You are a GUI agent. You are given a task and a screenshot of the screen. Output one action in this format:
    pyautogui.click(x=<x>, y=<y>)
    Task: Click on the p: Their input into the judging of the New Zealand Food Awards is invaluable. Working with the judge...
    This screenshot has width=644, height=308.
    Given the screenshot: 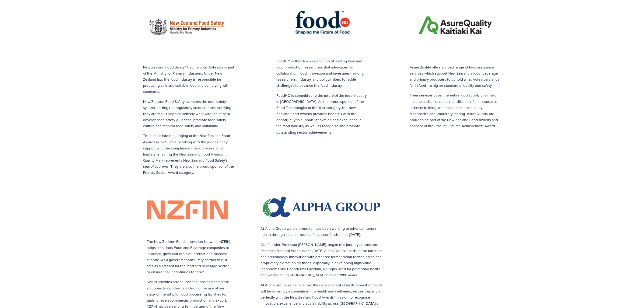 What is the action you would take?
    pyautogui.click(x=189, y=154)
    